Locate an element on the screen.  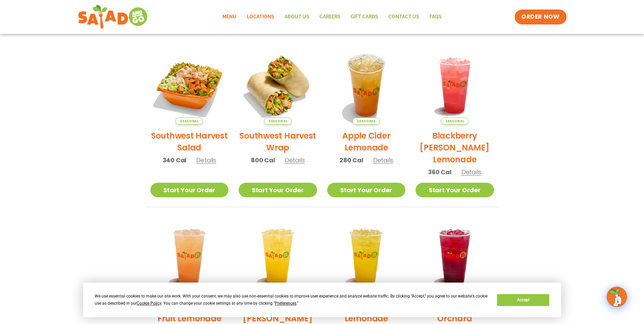
a: ORDER NOW is located at coordinates (541, 17).